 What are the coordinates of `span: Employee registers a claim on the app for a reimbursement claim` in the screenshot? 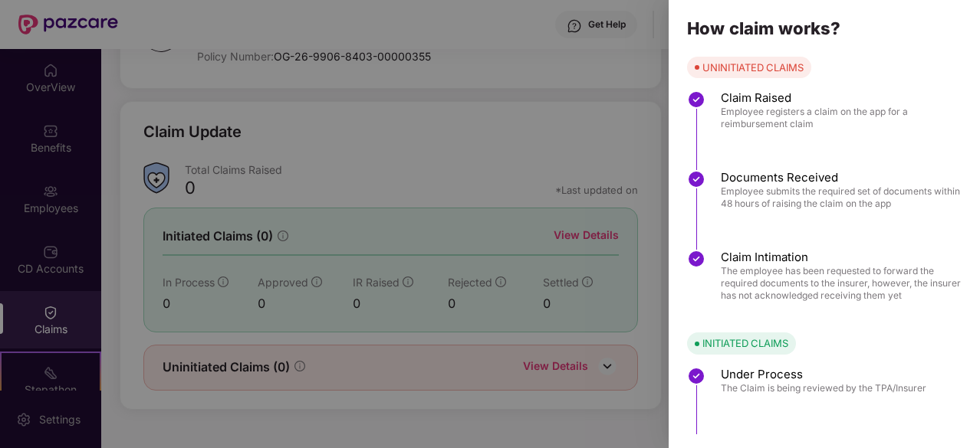 It's located at (843, 118).